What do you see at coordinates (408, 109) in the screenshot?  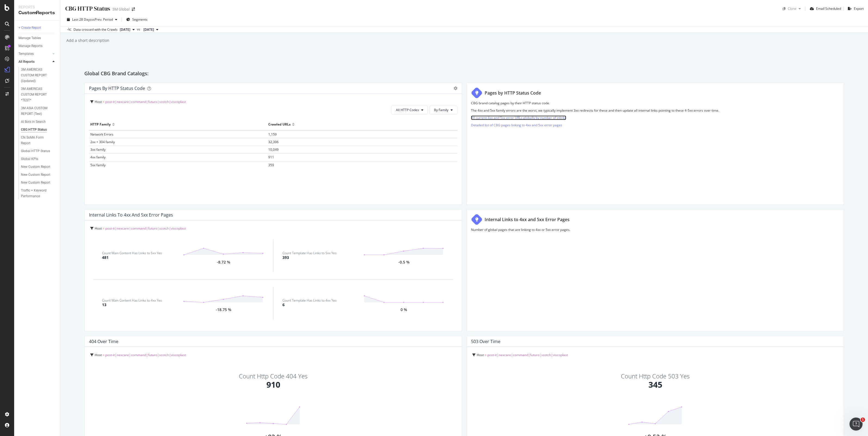 I see `span: All HTTP Codes` at bounding box center [408, 109].